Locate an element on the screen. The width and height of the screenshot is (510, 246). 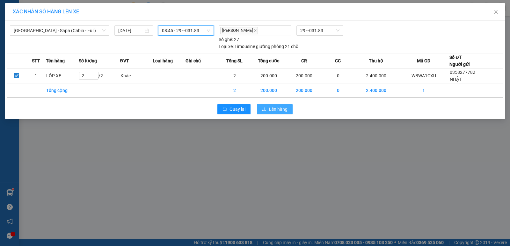
span: Tổng SL is located at coordinates (234, 61).